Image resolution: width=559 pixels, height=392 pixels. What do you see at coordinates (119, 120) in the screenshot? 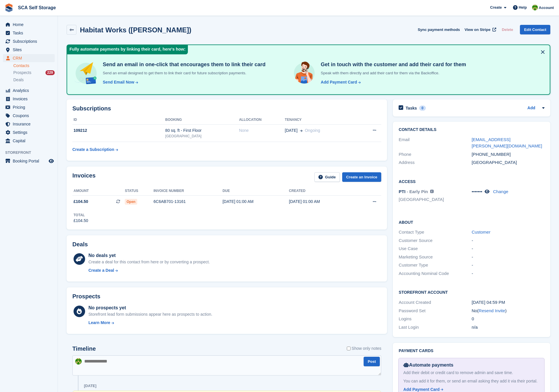
I see `th: ID` at bounding box center [119, 120].